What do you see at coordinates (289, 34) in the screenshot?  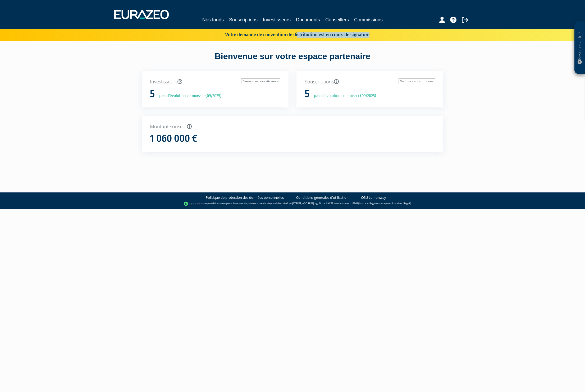 I see `p: Votre demande de convention de distribution est en cours de signature` at bounding box center [289, 34].